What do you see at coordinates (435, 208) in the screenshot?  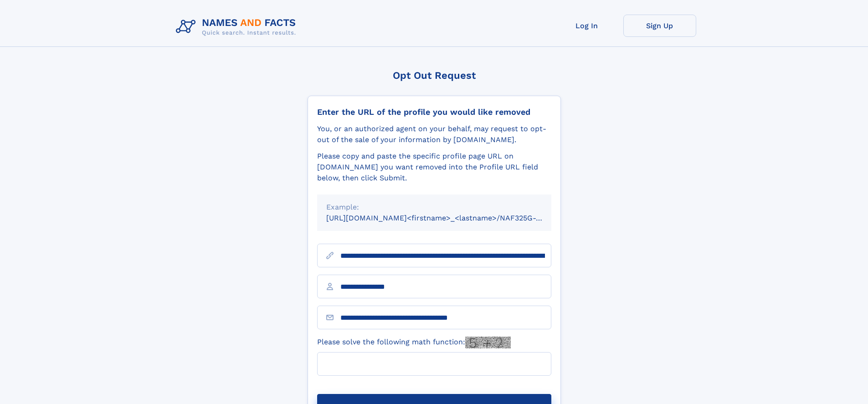 I see `div: Example:` at bounding box center [435, 208].